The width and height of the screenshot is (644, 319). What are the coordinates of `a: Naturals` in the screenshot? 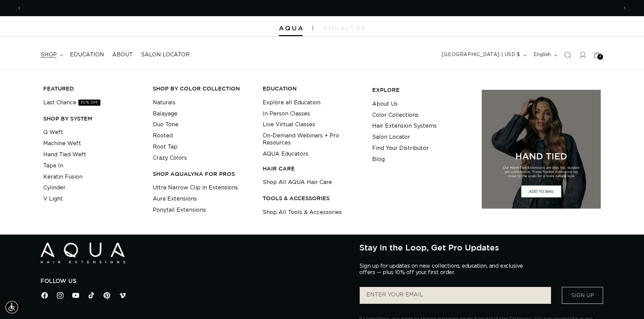 It's located at (164, 103).